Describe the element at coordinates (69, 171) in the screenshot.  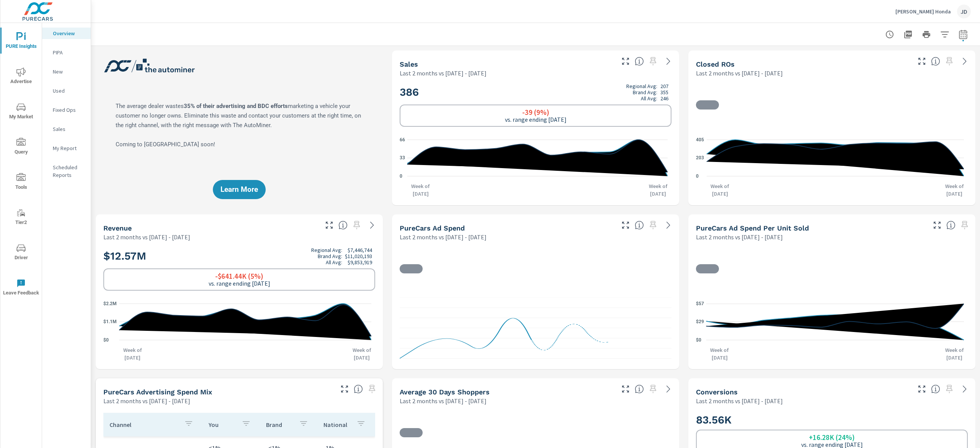
I see `p: Scheduled Reports` at that location.